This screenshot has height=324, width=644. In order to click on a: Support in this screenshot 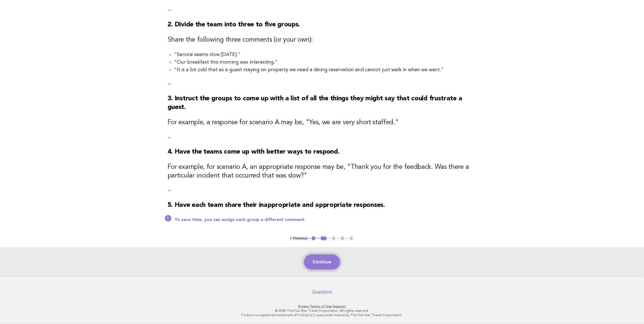, I will do `click(339, 306)`.